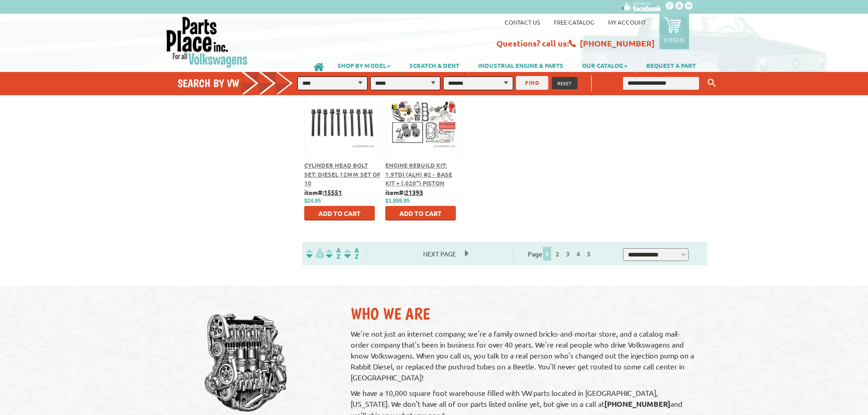 The width and height of the screenshot is (868, 415). What do you see at coordinates (673, 40) in the screenshot?
I see `p: 0 items` at bounding box center [673, 40].